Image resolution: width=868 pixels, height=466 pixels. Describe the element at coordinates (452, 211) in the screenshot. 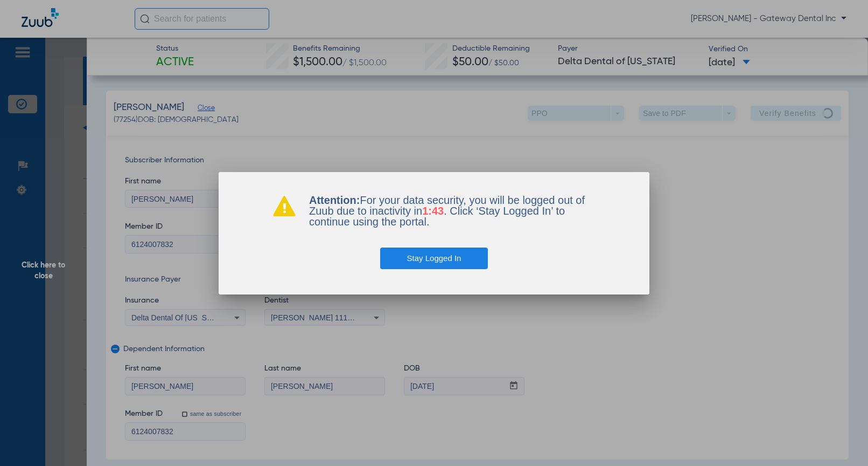

I see `p: For your data security, you will be logged out of Zuub due to inactivity in . Click ‘Stay Logged ...` at that location.